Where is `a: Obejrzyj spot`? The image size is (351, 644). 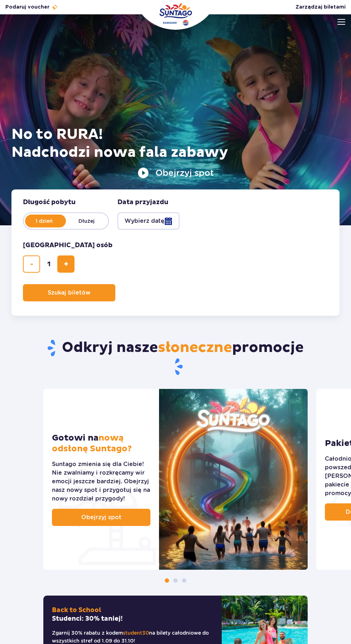 a: Obejrzyj spot is located at coordinates (101, 518).